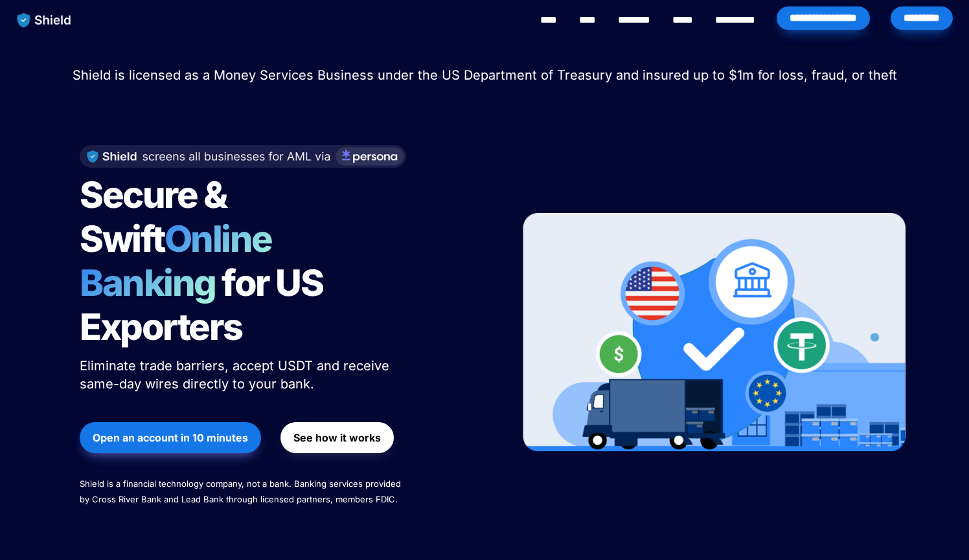 Image resolution: width=969 pixels, height=560 pixels. Describe the element at coordinates (237, 375) in the screenshot. I see `span: Eliminate trade barriers, accept USDT and receive same-day wires directly to your bank.` at that location.